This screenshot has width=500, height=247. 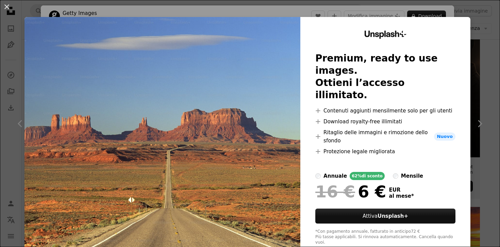 I want to click on input: annuale62%di sconto, so click(x=318, y=176).